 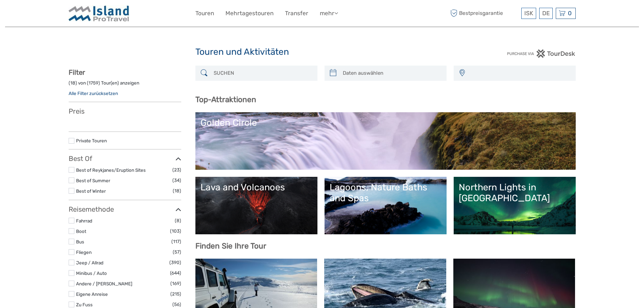 I want to click on span: (34), so click(x=177, y=181).